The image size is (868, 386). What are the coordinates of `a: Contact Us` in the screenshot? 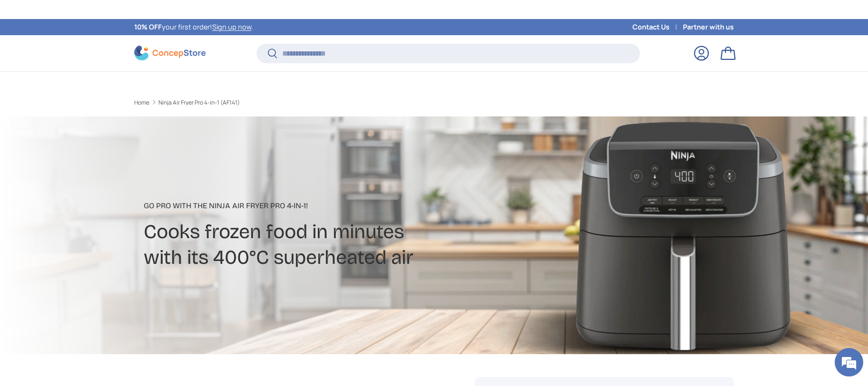 It's located at (657, 27).